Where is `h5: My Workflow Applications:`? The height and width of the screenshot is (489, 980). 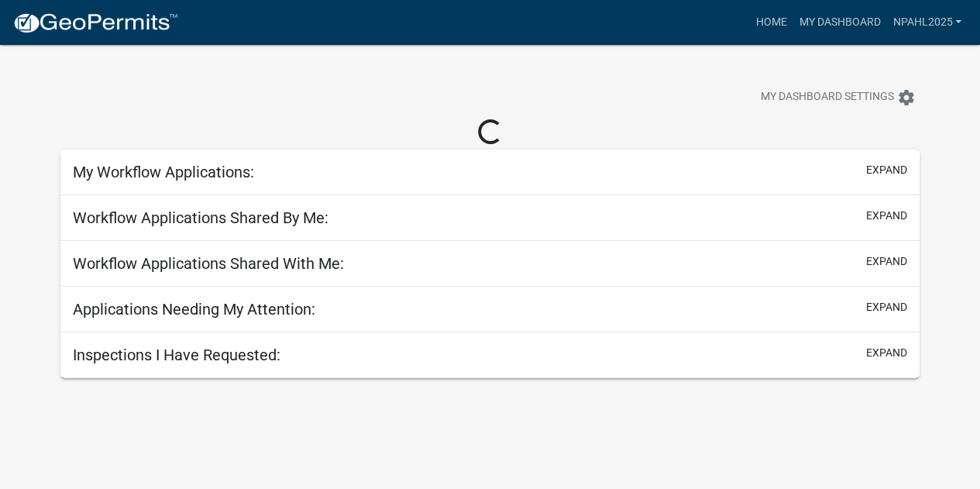
h5: My Workflow Applications: is located at coordinates (163, 172).